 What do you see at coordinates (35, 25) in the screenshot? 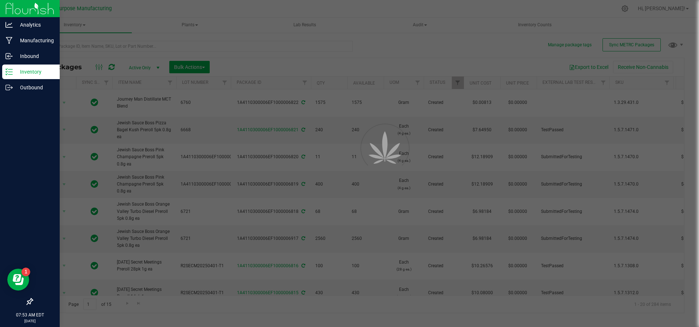
I see `p: Analytics` at bounding box center [35, 25].